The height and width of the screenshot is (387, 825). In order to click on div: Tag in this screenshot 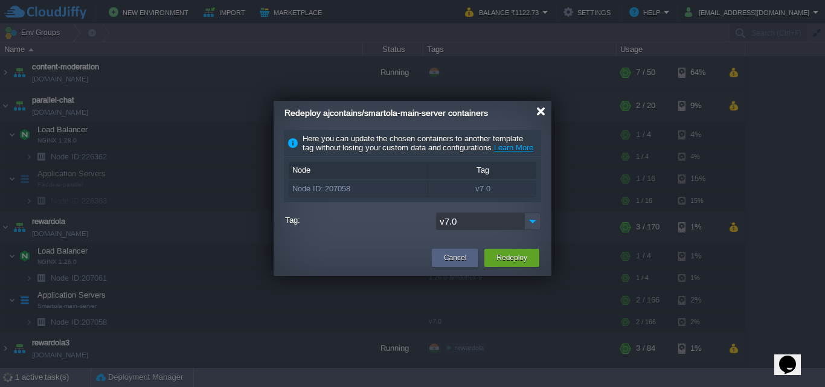, I will do `click(483, 170)`.